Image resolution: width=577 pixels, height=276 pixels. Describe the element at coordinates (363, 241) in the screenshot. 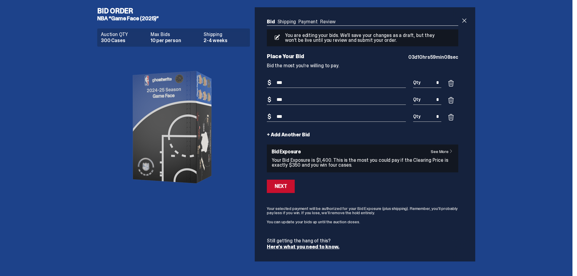

I see `p: Still getting the hang of this?` at that location.